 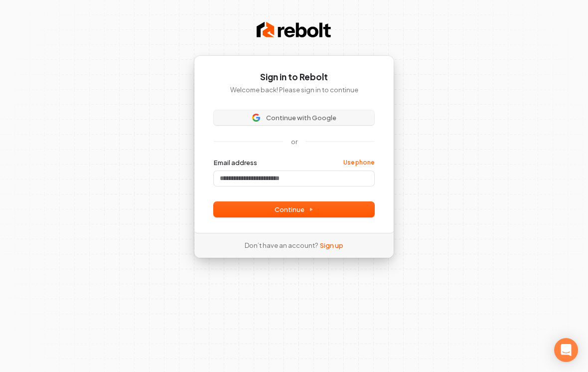 I want to click on div: Open Intercom Messenger, so click(x=566, y=350).